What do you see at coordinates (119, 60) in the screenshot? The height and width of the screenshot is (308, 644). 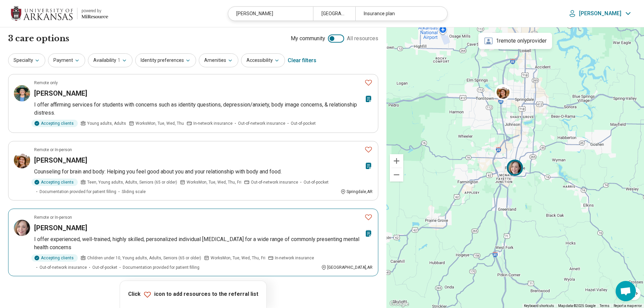 I see `span: 1` at bounding box center [119, 60].